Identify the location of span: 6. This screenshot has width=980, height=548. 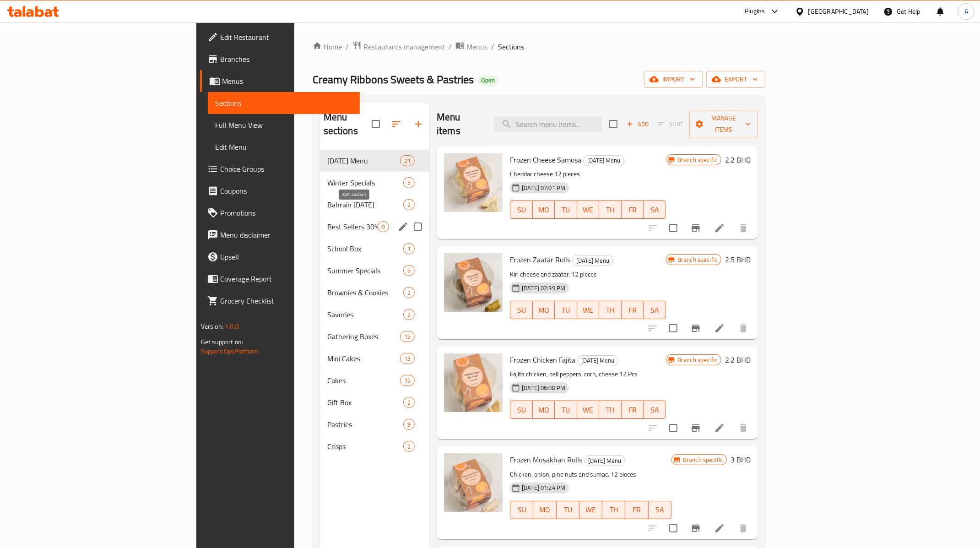
(409, 271).